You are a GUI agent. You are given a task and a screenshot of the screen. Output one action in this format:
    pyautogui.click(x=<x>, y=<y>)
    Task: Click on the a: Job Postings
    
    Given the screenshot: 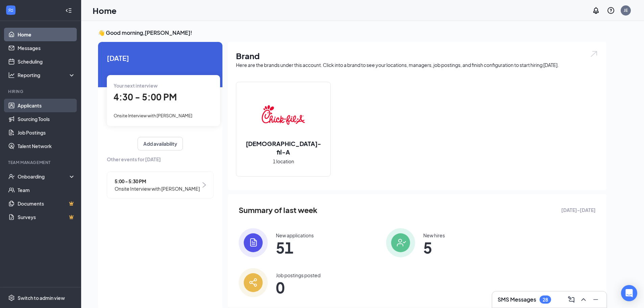 What is the action you would take?
    pyautogui.click(x=46, y=133)
    